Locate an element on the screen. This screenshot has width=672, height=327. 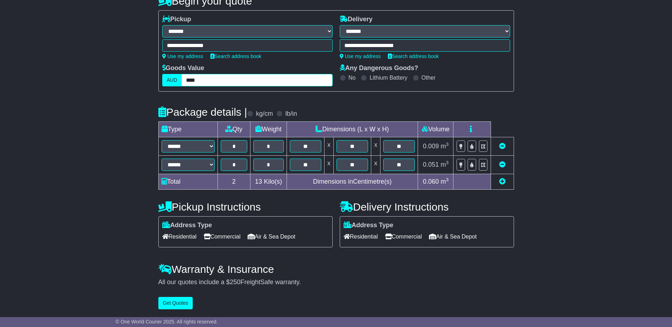
label: Lithium Battery is located at coordinates (388, 78).